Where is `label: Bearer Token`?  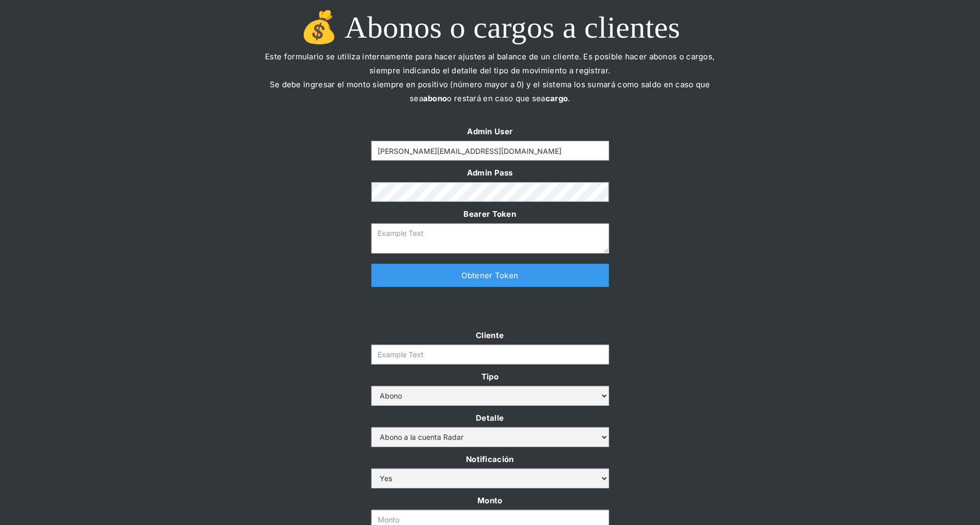
label: Bearer Token is located at coordinates (490, 214).